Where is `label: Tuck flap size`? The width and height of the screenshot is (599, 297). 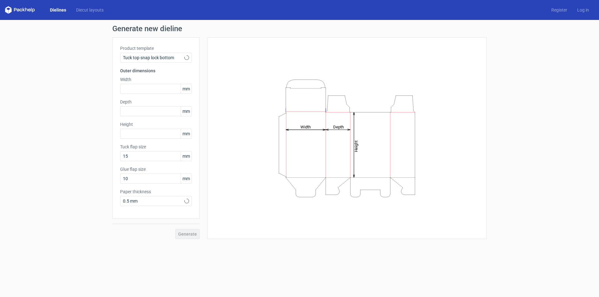 label: Tuck flap size is located at coordinates (156, 147).